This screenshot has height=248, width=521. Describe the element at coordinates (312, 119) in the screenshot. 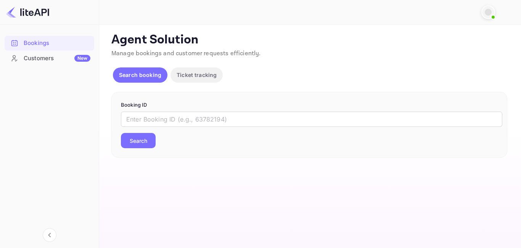

I see `input: Enter Booking ID (e.g., 63782194)` at that location.